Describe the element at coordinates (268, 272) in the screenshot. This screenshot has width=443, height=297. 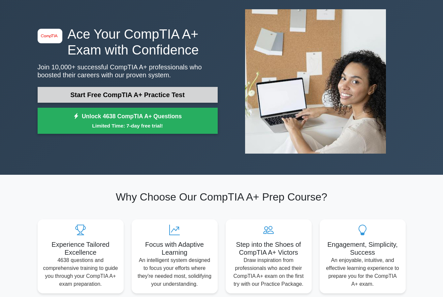
I see `p: Draw inspiration from professionals who aced their CompTIA A+ exam on the first try with our Prac...` at that location.